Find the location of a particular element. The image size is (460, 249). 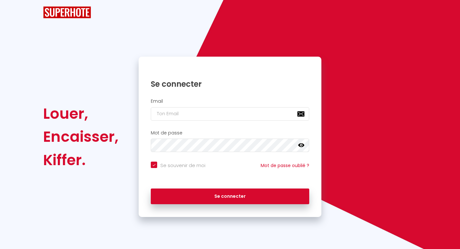

div: Louer, is located at coordinates (81, 113).